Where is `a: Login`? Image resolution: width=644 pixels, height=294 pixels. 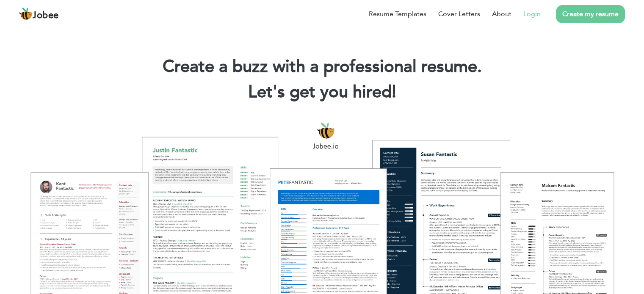
a: Login is located at coordinates (532, 14).